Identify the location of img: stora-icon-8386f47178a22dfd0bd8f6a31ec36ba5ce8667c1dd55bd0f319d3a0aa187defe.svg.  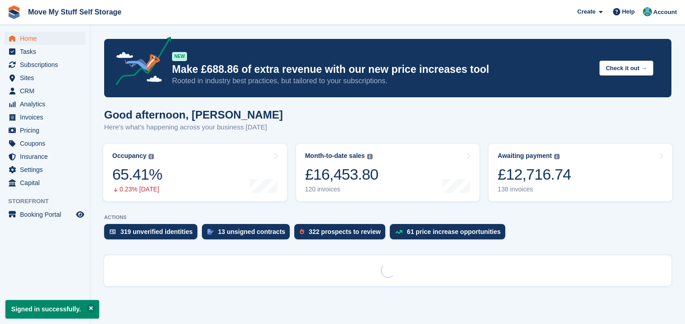
(14, 12).